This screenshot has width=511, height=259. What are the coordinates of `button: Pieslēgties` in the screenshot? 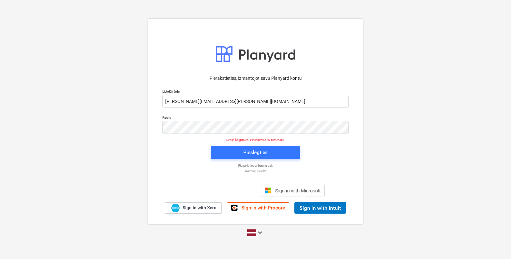 It's located at (256, 152).